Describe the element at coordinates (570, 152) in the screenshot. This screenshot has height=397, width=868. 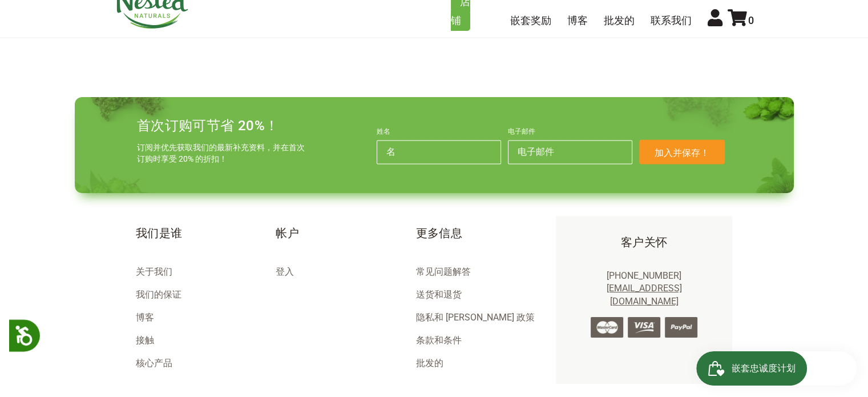
I see `input: 电子邮件` at that location.